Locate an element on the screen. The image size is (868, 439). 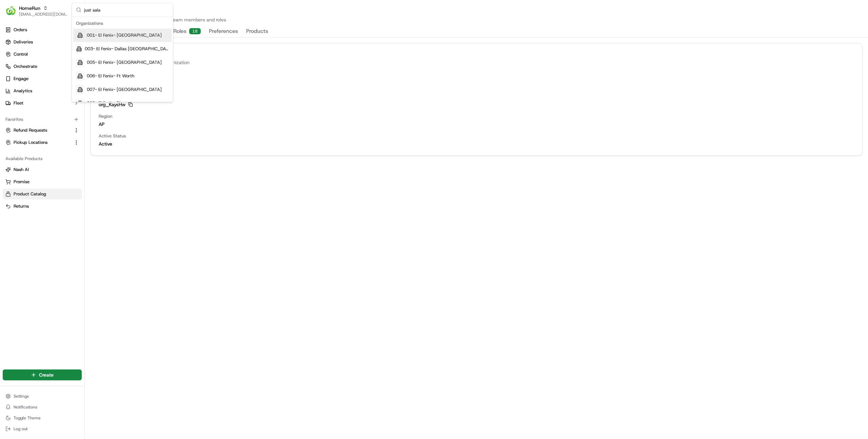
input: Got a question? Start typing here... is located at coordinates (70, 47).